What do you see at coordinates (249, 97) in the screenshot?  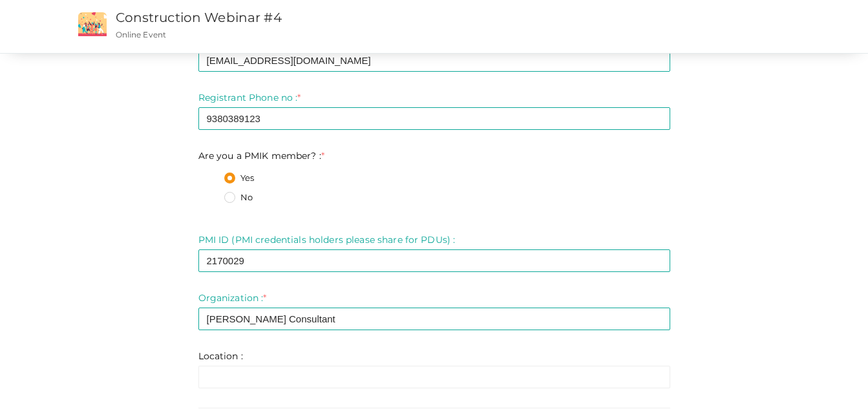 I see `label: Registrant Phone no :` at bounding box center [249, 97].